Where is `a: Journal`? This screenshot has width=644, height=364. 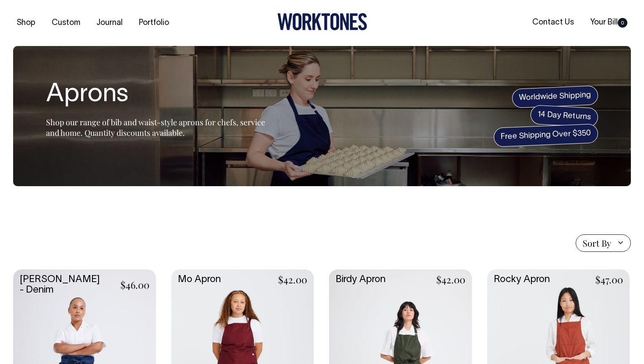
a: Journal is located at coordinates (109, 23).